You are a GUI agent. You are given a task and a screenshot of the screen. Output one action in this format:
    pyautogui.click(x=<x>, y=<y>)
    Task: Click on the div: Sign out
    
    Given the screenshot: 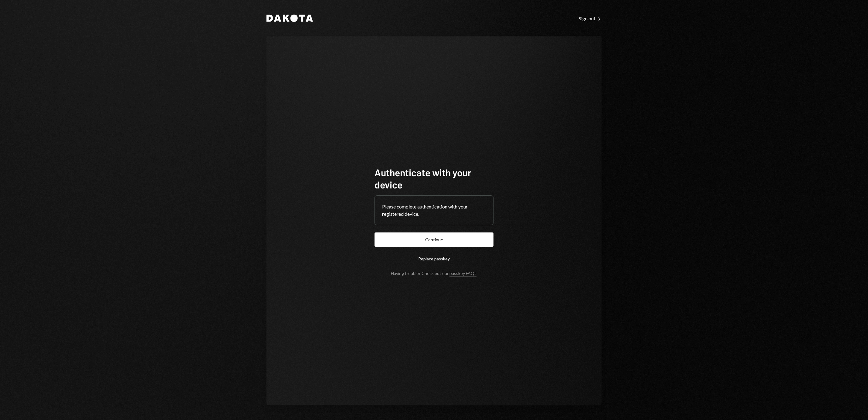 What is the action you would take?
    pyautogui.click(x=590, y=19)
    